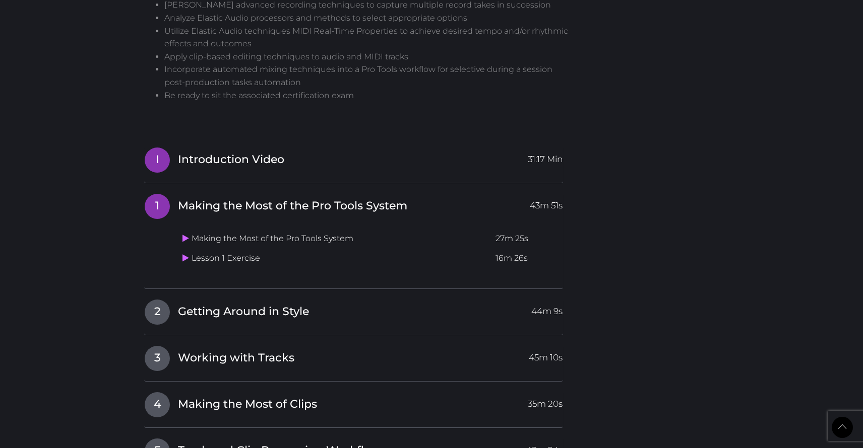 The image size is (863, 448). I want to click on span: I, so click(157, 160).